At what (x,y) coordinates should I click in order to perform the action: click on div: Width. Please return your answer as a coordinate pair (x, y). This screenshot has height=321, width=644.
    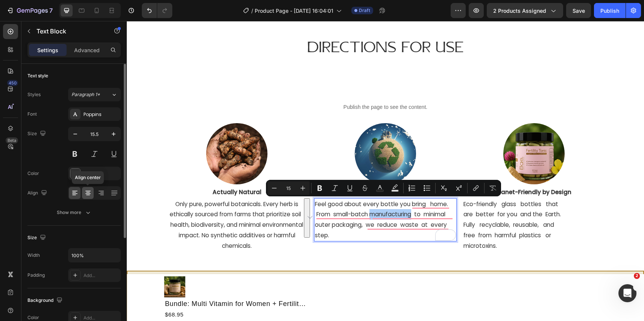
    Looking at the image, I should click on (33, 256).